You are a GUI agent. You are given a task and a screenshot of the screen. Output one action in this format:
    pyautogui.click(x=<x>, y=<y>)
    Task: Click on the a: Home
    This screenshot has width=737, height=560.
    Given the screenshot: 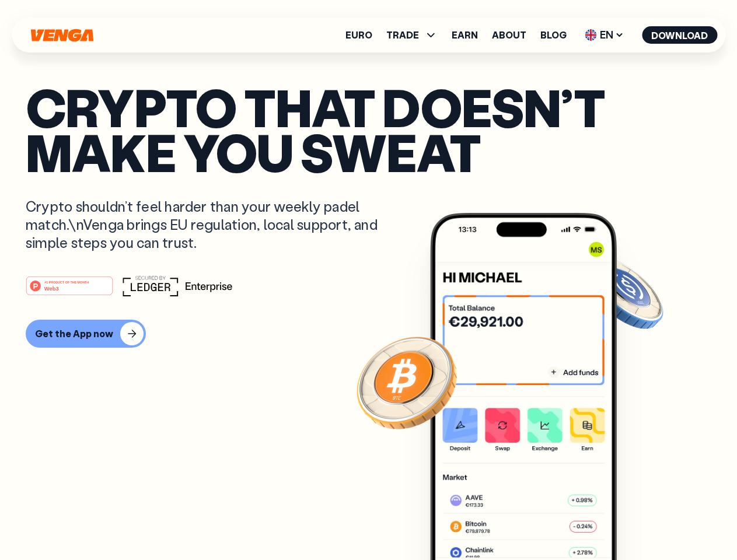 What is the action you would take?
    pyautogui.click(x=61, y=35)
    